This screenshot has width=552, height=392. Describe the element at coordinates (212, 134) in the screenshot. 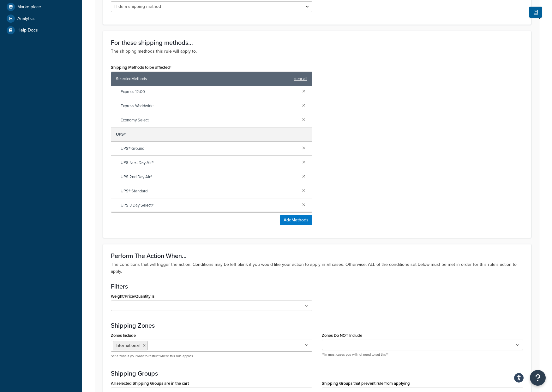

I see `div: UPS®` at that location.